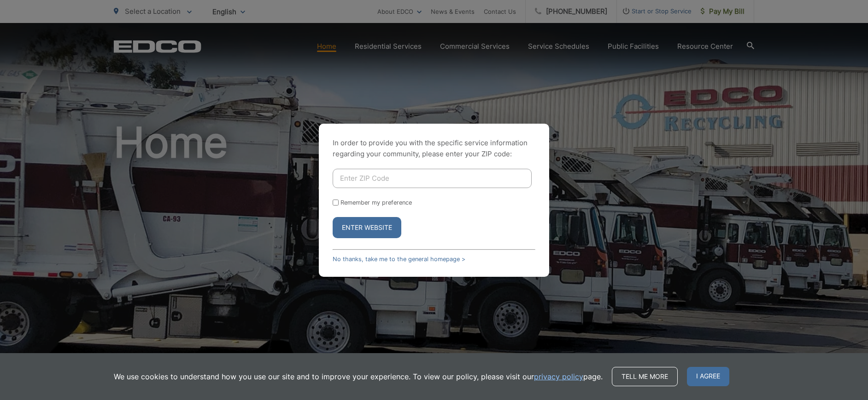  I want to click on p: We use cookies to understand how you use our site and to improve your experience. To view our pol..., so click(358, 377).